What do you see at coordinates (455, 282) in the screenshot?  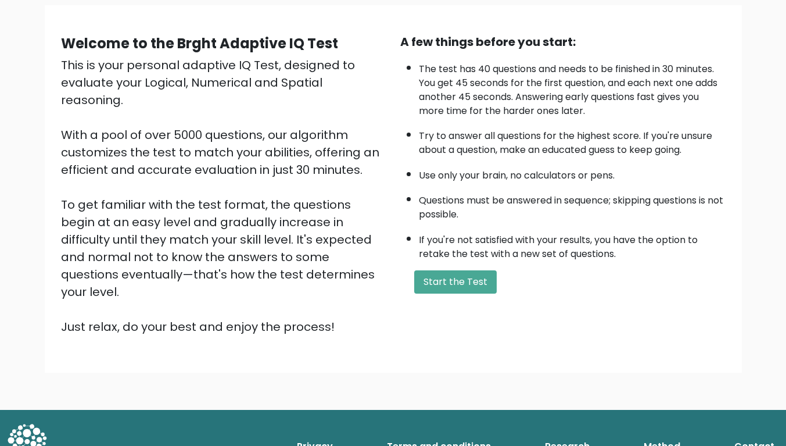 I see `button: Start the Test` at bounding box center [455, 282].